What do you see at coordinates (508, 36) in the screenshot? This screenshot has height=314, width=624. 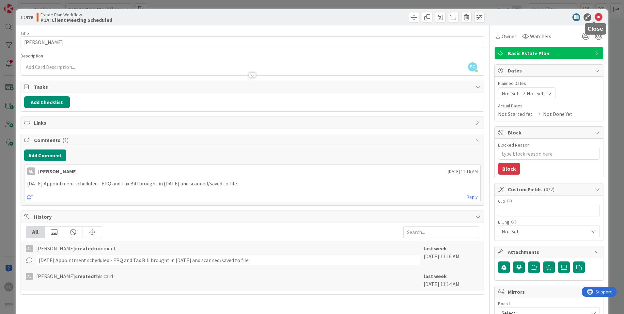 I see `span: Owner` at bounding box center [508, 36].